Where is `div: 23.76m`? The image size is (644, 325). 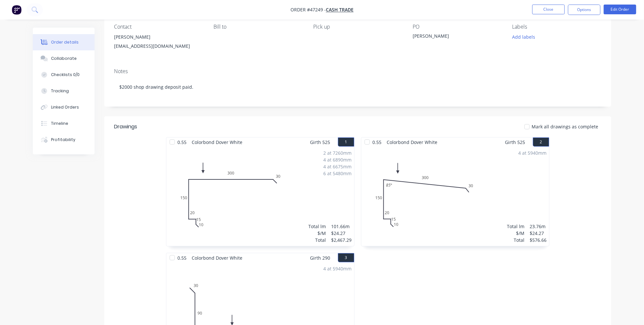
div: 23.76m is located at coordinates (538, 226).